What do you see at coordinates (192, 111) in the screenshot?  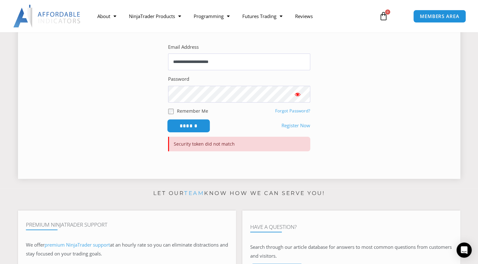 I see `label: Remember Me` at bounding box center [192, 111].